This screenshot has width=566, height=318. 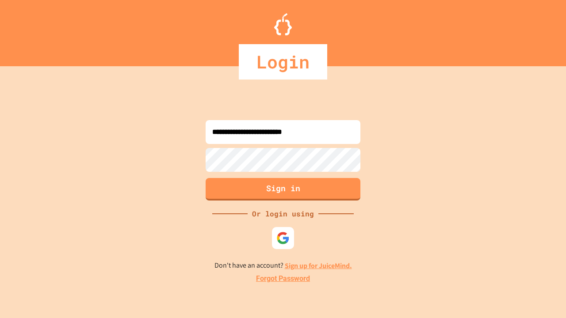 What do you see at coordinates (283, 62) in the screenshot?
I see `div: Login` at bounding box center [283, 62].